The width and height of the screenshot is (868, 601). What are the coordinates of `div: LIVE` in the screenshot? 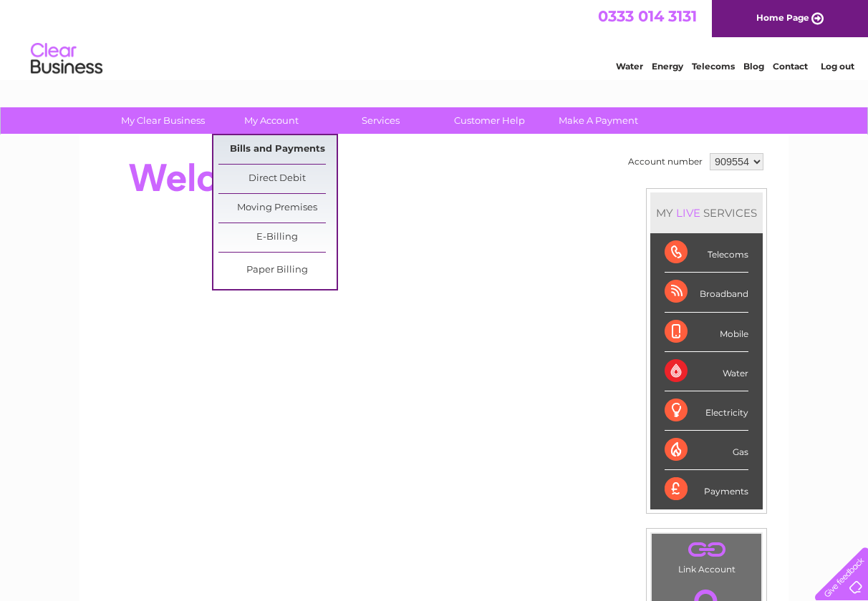 It's located at (689, 213).